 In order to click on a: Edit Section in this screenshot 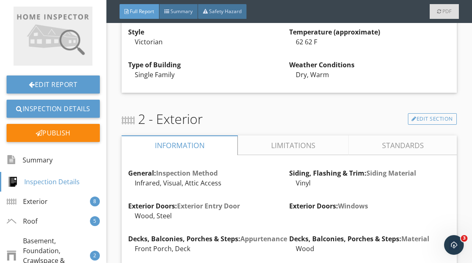, I will do `click(432, 119)`.